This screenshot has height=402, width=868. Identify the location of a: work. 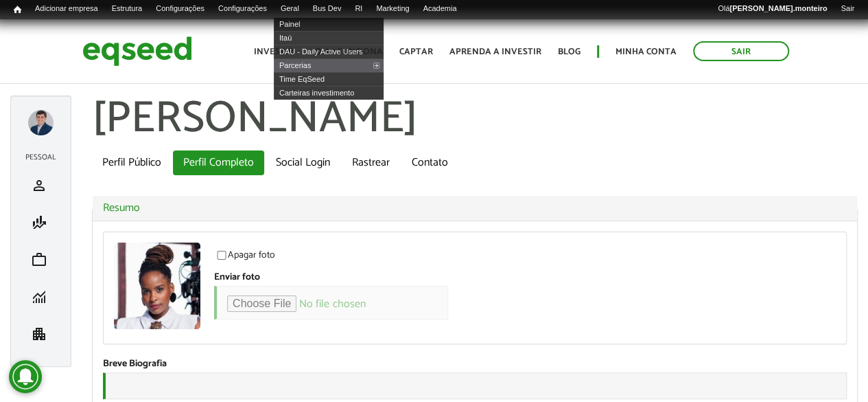
(41, 260).